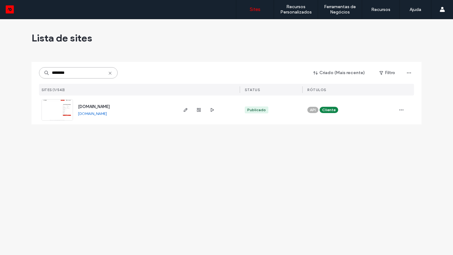 This screenshot has width=453, height=255. I want to click on span: STATUS, so click(252, 90).